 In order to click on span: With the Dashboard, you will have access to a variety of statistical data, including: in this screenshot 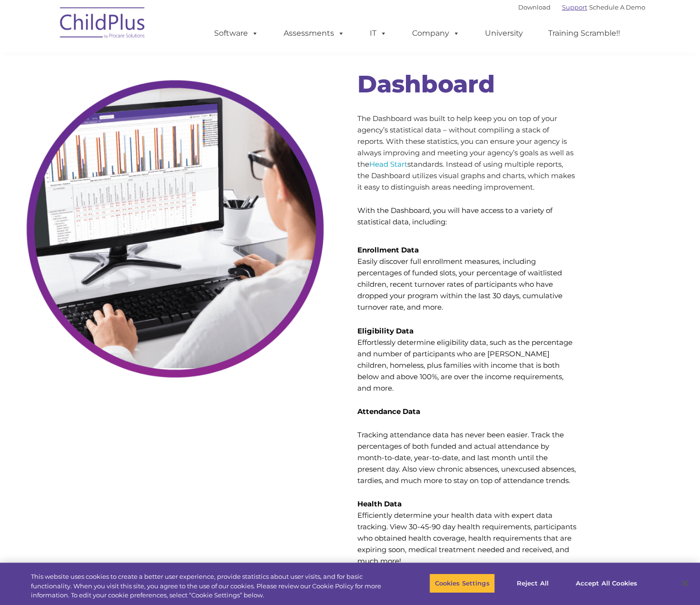, I will do `click(455, 215)`.